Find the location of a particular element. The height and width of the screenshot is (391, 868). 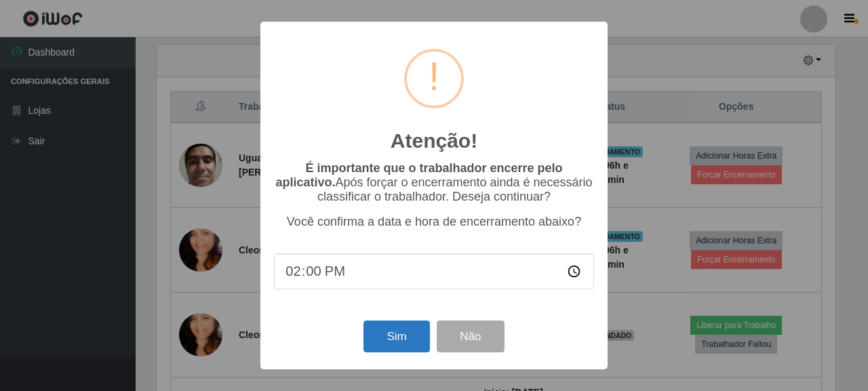

p: Após forçar o encerramento ainda é necessário classificar o trabalhador. Deseja continuar? is located at coordinates (434, 182).